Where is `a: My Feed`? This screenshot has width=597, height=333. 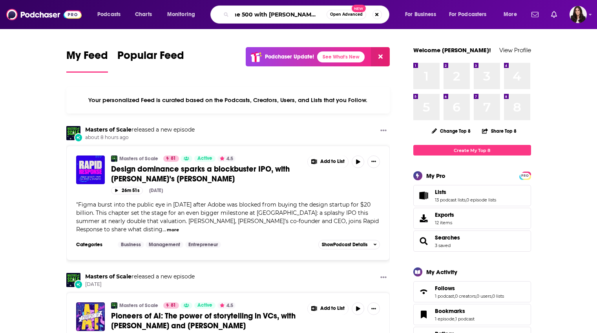 a: My Feed is located at coordinates (87, 60).